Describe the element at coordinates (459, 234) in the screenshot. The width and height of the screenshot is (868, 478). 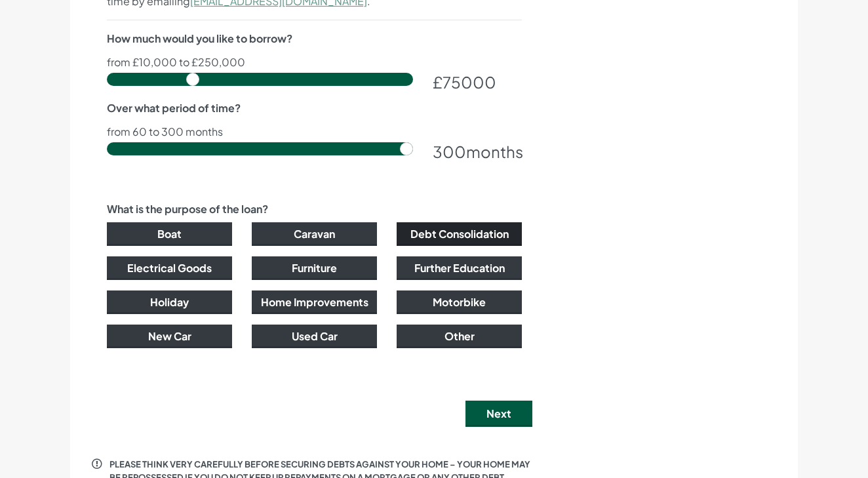
I see `button: Debt Consolidation` at that location.